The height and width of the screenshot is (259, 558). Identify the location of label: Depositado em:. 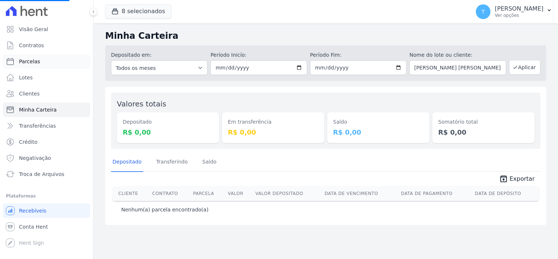
(131, 55).